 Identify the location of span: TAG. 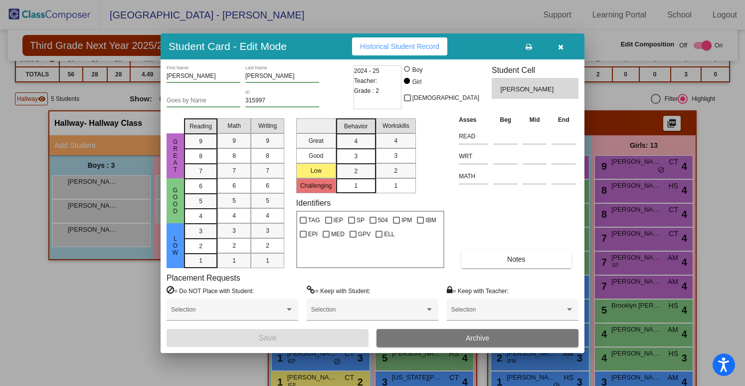
(314, 220).